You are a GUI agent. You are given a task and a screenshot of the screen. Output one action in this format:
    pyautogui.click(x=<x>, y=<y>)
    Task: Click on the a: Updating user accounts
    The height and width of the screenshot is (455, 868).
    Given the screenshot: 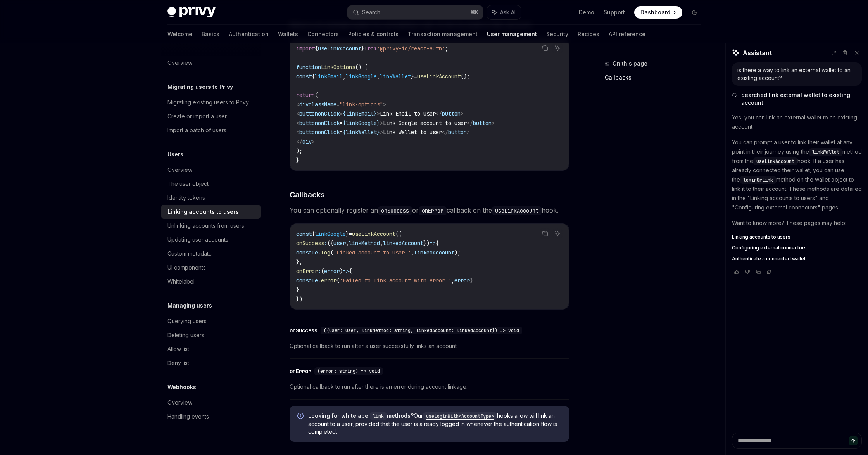 What is the action you would take?
    pyautogui.click(x=211, y=239)
    